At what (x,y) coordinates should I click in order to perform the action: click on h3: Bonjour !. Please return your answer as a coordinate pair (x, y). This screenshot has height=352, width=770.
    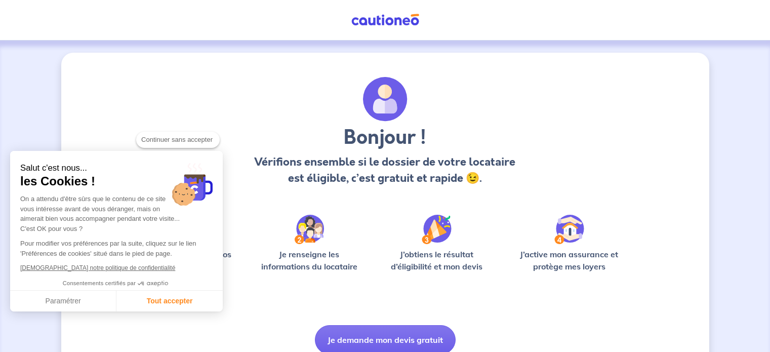
    Looking at the image, I should click on (385, 138).